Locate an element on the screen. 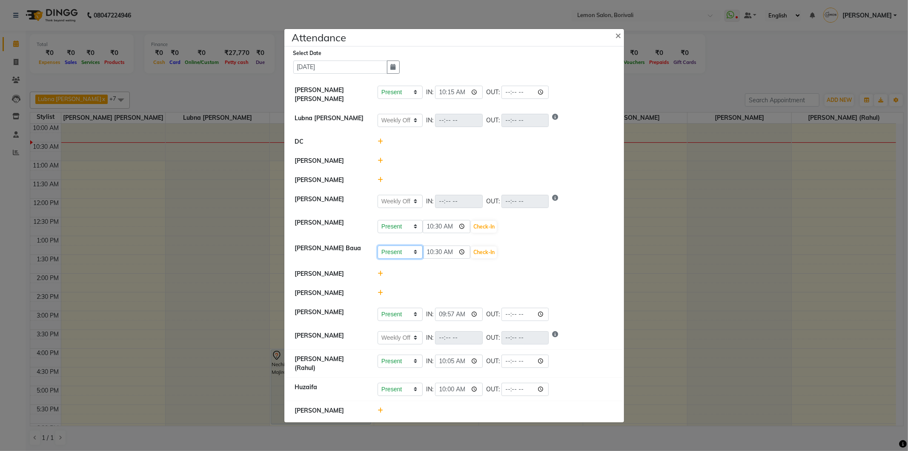  div: Huzaifa is located at coordinates (330, 389).